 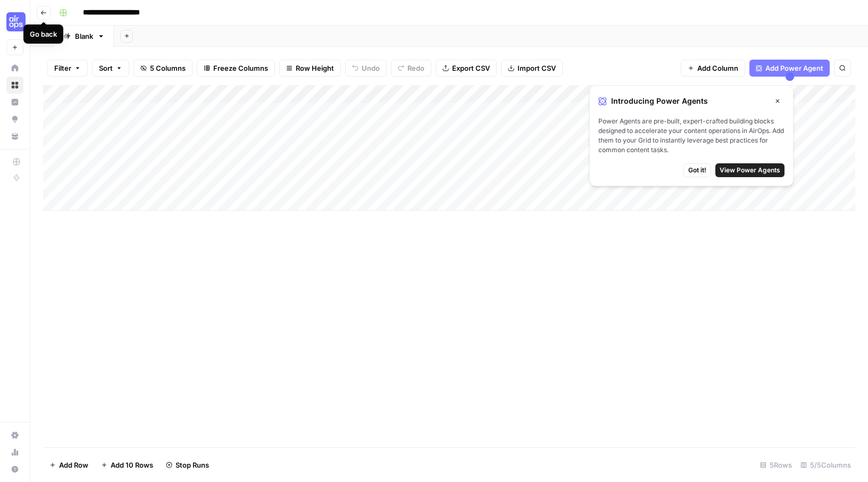 I want to click on span: Add Column, so click(x=717, y=68).